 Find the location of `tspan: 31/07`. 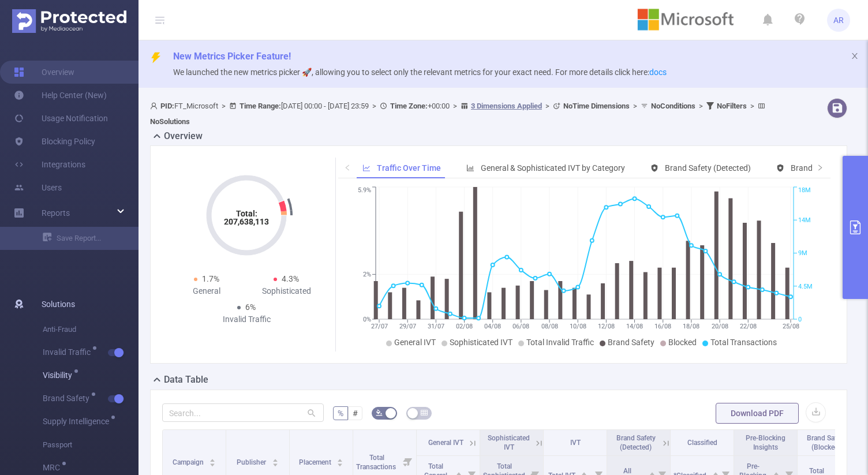

tspan: 31/07 is located at coordinates (435, 326).